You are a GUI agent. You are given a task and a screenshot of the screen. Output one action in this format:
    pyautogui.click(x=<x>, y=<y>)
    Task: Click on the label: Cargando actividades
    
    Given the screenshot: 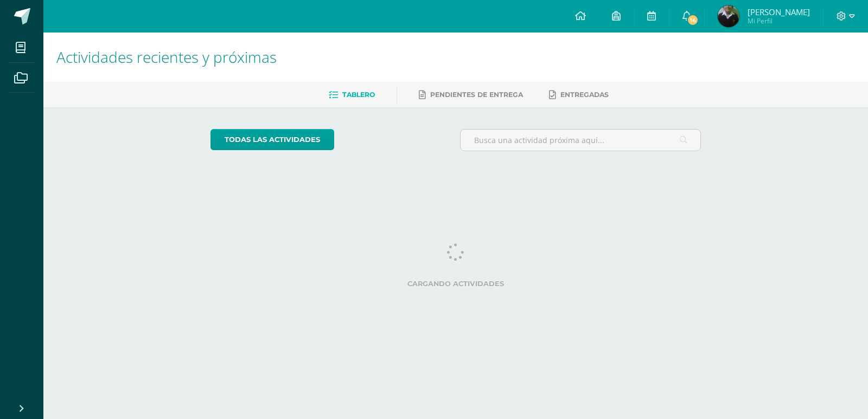 What is the action you would take?
    pyautogui.click(x=455, y=284)
    